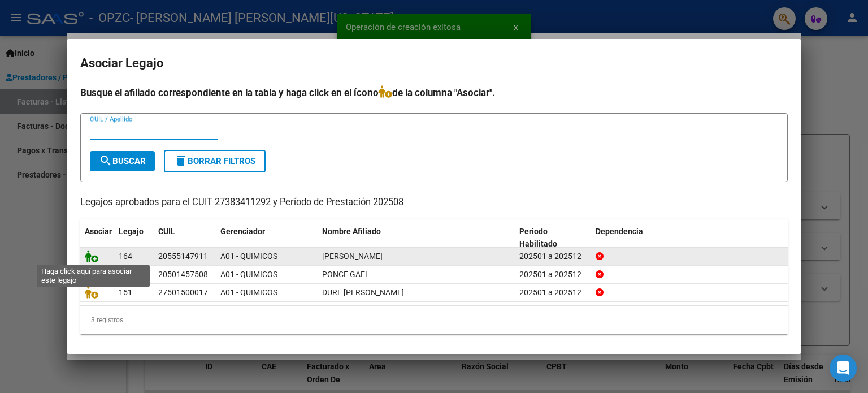 The image size is (868, 393). What do you see at coordinates (122, 161) in the screenshot?
I see `button: Buscar` at bounding box center [122, 161].